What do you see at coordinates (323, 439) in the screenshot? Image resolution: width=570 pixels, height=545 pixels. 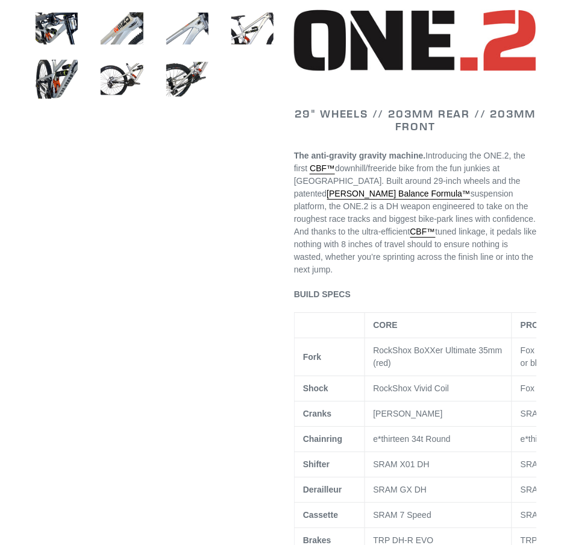 I see `b: Chainring` at bounding box center [323, 439].